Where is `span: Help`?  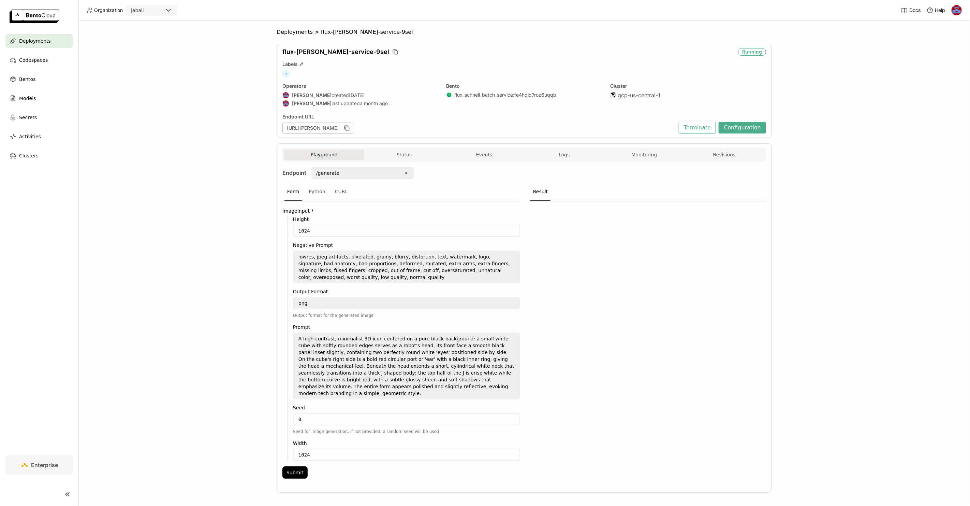 span: Help is located at coordinates (940, 10).